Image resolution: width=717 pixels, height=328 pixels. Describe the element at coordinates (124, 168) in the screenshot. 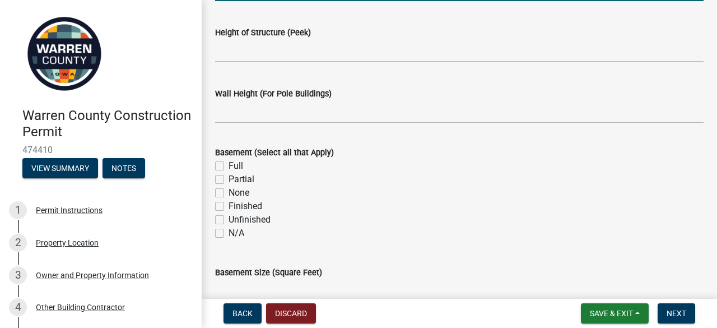

I see `button: Notes` at that location.